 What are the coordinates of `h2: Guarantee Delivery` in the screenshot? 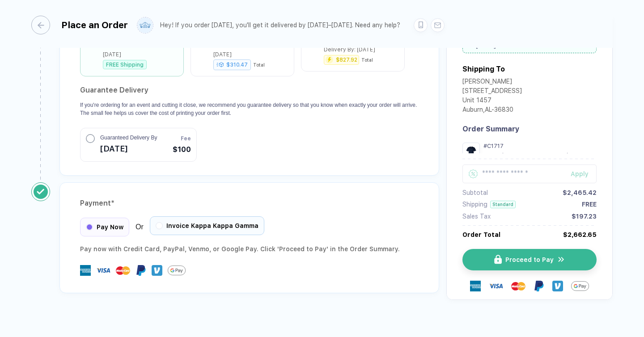 It's located at (249, 90).